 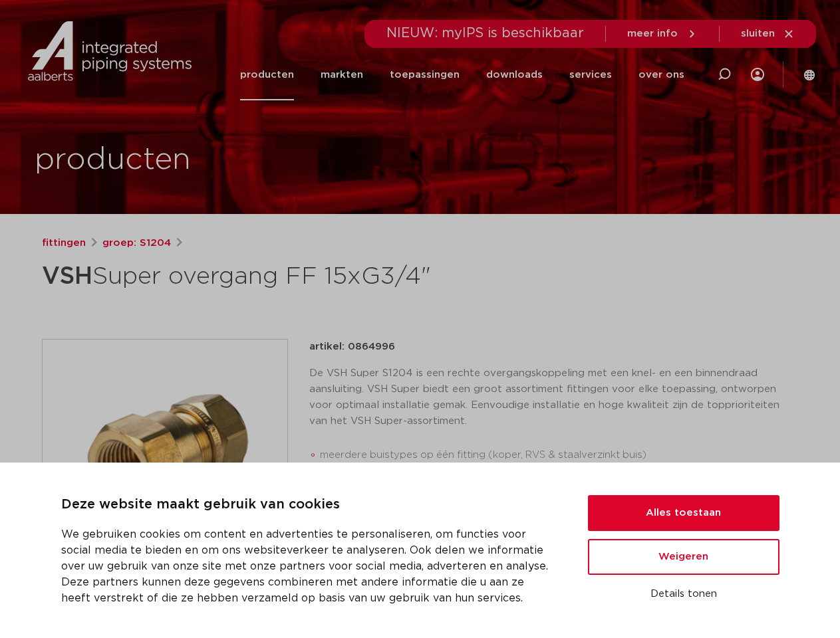 What do you see at coordinates (112, 160) in the screenshot?
I see `h1: producten` at bounding box center [112, 160].